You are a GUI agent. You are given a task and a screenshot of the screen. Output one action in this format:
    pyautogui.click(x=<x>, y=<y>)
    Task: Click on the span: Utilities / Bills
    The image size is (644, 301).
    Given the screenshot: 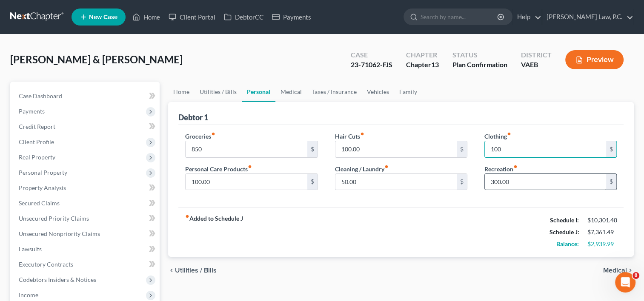 What is the action you would take?
    pyautogui.click(x=196, y=271)
    